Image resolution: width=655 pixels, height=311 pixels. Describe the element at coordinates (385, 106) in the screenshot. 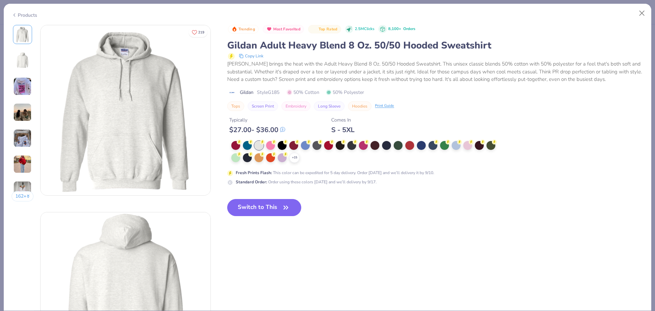

I see `div: Print Guide` at that location.